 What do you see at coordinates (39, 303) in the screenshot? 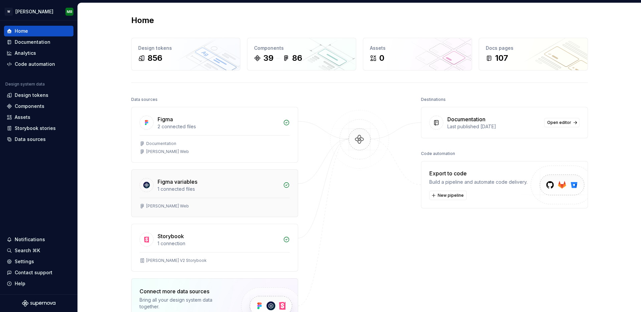
I see `svg: Supernova Logo` at bounding box center [39, 303].